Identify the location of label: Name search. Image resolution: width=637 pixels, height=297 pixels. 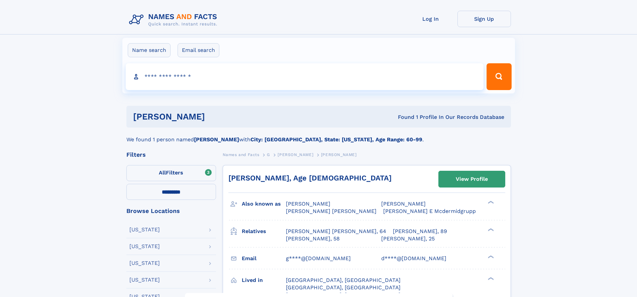
(149, 50).